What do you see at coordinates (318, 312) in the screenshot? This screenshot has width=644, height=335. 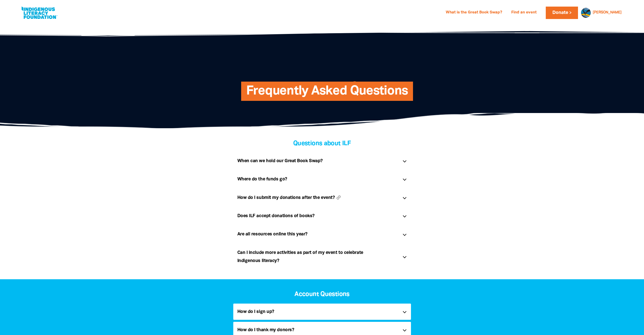 I see `h5: How do I sign up?` at bounding box center [318, 312].